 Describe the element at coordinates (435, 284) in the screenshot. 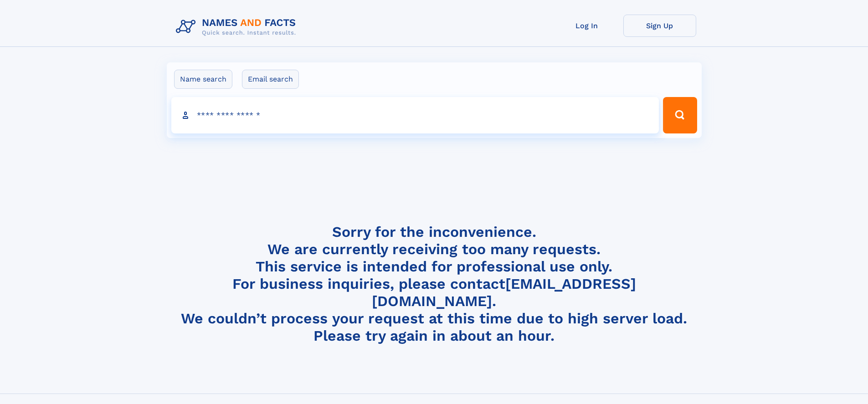

I see `h4: Sorry for the inconvenience. We are currently receiving too many requests. This service is intend...` at that location.